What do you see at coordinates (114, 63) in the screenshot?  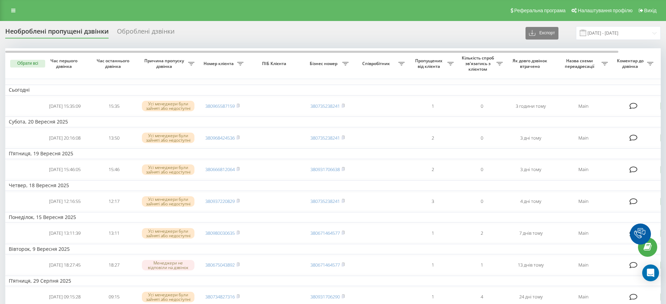 I see `span: Час останнього дзвінка` at bounding box center [114, 63].